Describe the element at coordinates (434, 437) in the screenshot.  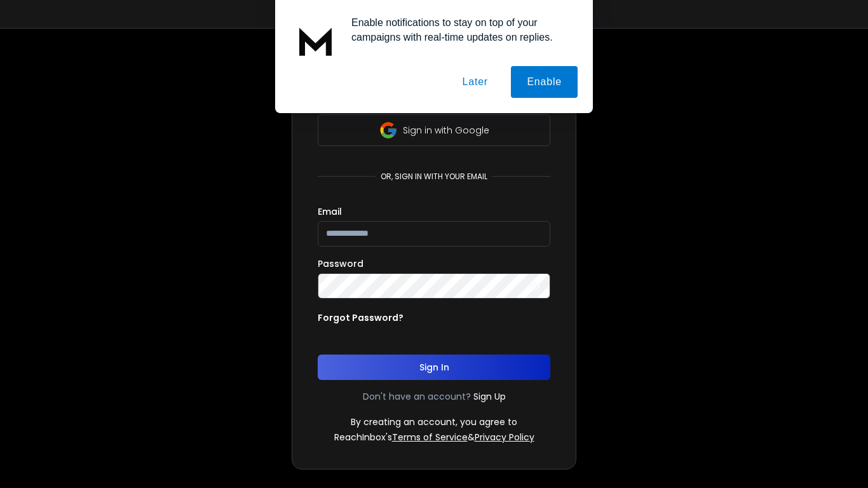
I see `p: ReachInbox's &` at that location.